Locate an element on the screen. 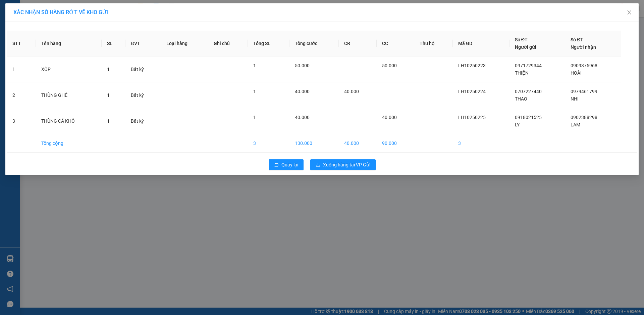  span: THAO is located at coordinates (521, 99).